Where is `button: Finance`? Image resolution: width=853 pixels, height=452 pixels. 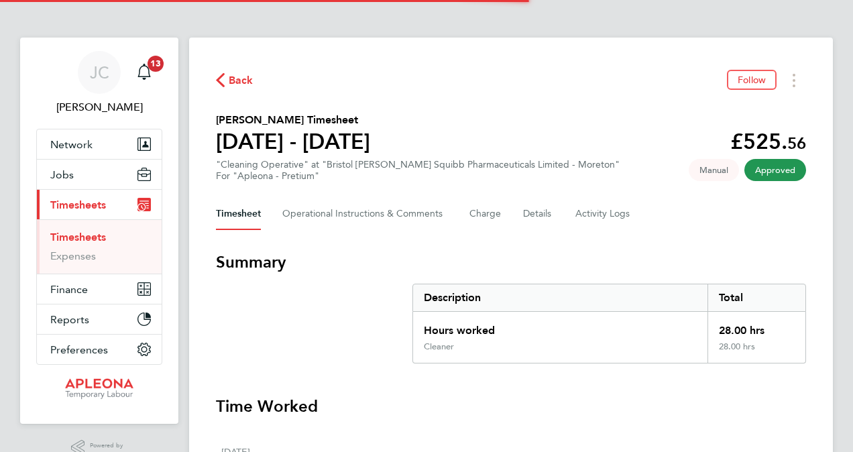
button: Finance is located at coordinates (99, 289).